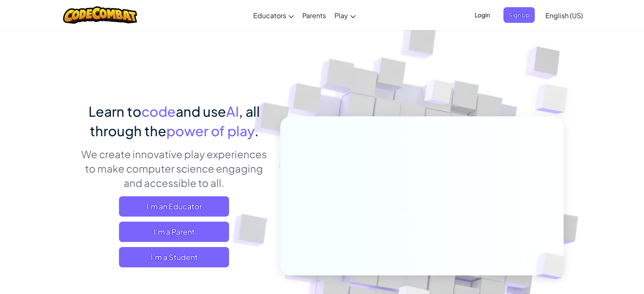 This screenshot has width=644, height=294. What do you see at coordinates (201, 111) in the screenshot?
I see `span: and use` at bounding box center [201, 111].